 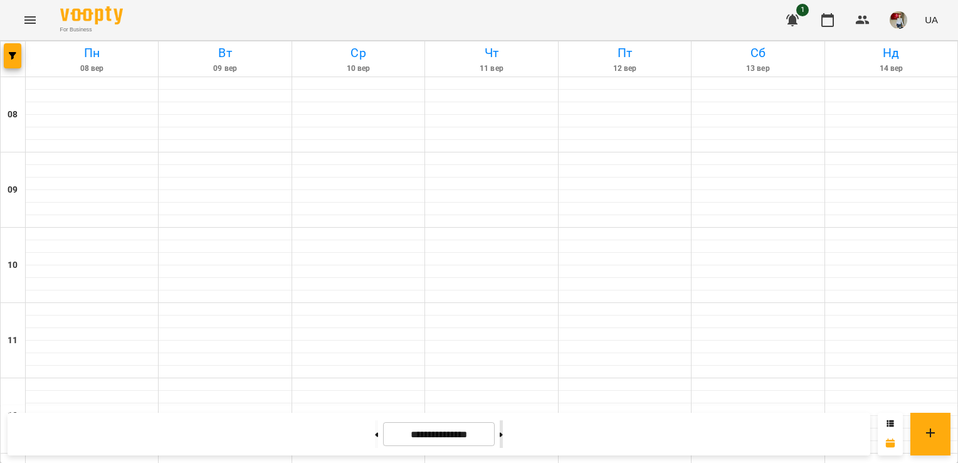 I want to click on h6: 08 вер, so click(x=92, y=68).